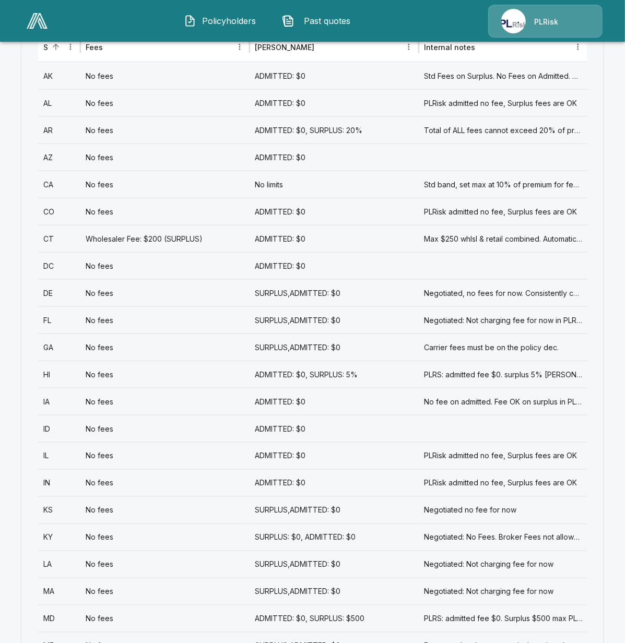 Image resolution: width=625 pixels, height=643 pixels. What do you see at coordinates (221, 21) in the screenshot?
I see `button: Policyholders IconPolicyholders` at bounding box center [221, 21].